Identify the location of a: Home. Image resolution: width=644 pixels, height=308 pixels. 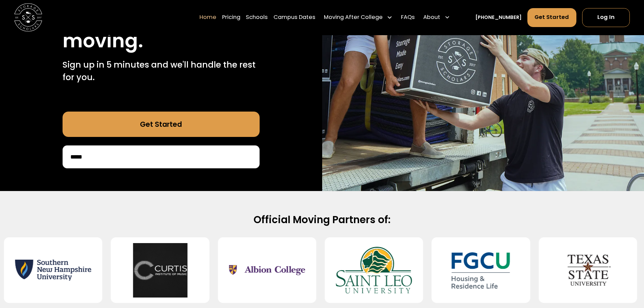
(208, 18).